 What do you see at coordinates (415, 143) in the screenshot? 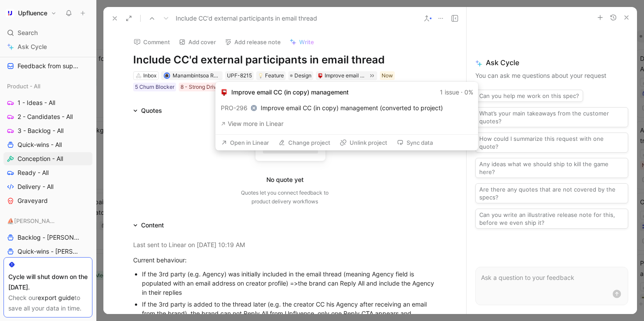
I see `button: Sync data` at bounding box center [415, 143].